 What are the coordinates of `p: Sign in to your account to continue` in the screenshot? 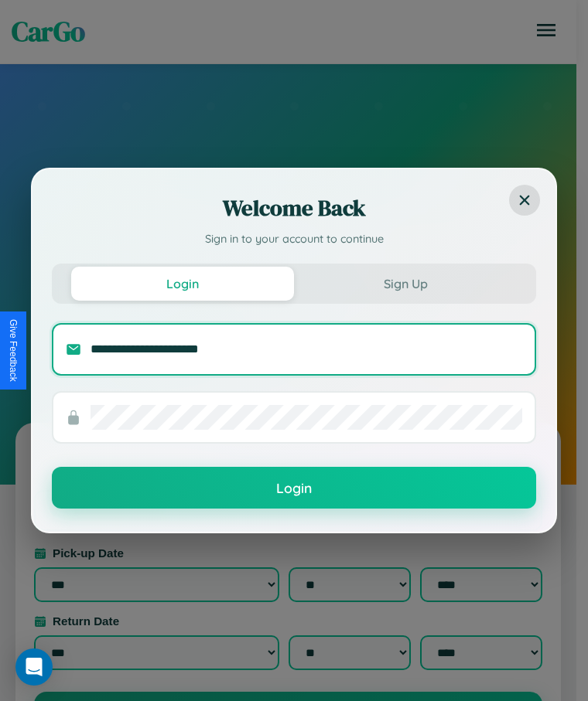 It's located at (294, 239).